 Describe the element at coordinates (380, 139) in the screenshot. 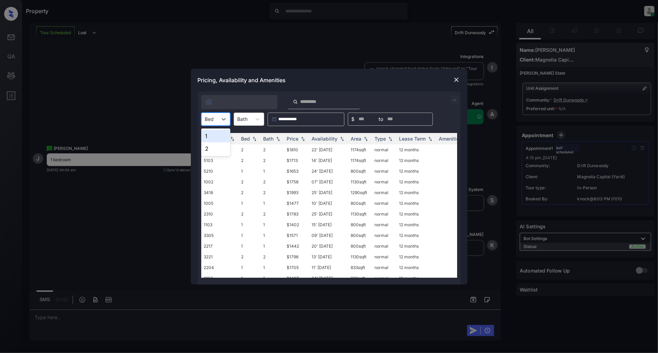

I see `div: Type` at that location.